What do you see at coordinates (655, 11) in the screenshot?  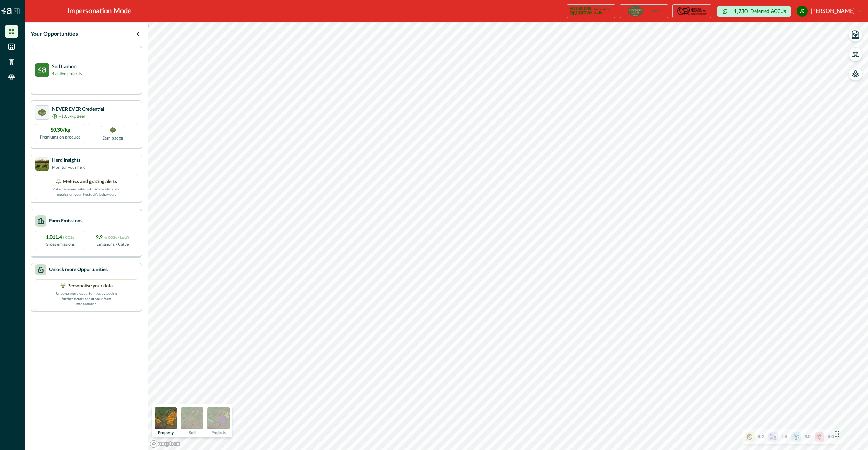 I see `p: Tier 2` at bounding box center [655, 11].